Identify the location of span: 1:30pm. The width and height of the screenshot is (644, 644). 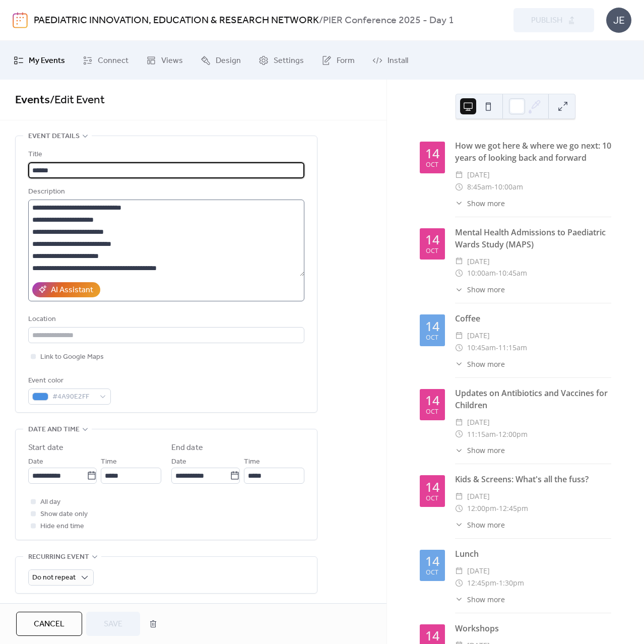
(512, 583).